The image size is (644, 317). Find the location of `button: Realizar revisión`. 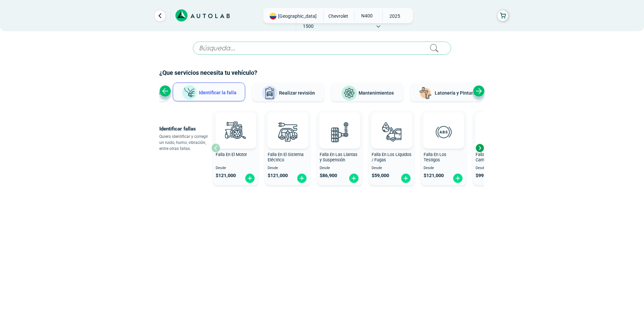

button: Realizar revisión is located at coordinates (288, 92).